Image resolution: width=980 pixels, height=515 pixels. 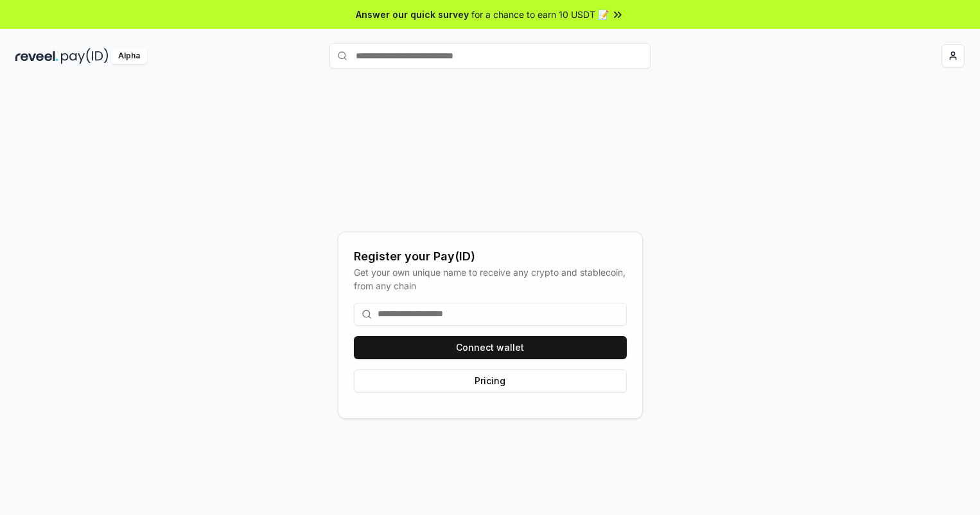 What do you see at coordinates (412, 14) in the screenshot?
I see `span: Answer our quick survey` at bounding box center [412, 14].